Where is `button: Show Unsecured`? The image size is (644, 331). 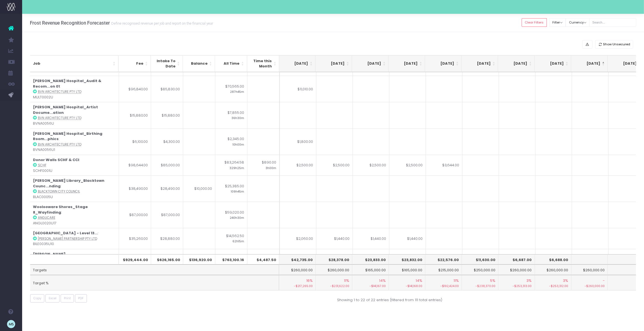 button: Show Unsecured is located at coordinates (615, 44).